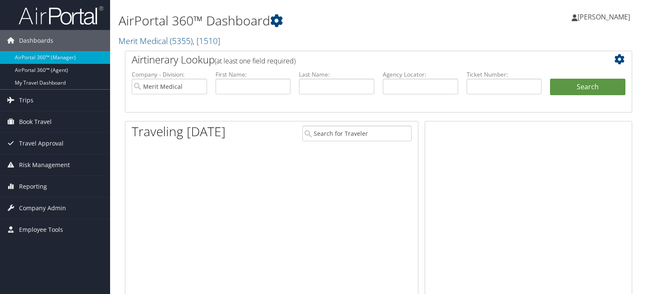 The width and height of the screenshot is (647, 294). Describe the element at coordinates (505, 75) in the screenshot. I see `label: Ticket Number:` at that location.